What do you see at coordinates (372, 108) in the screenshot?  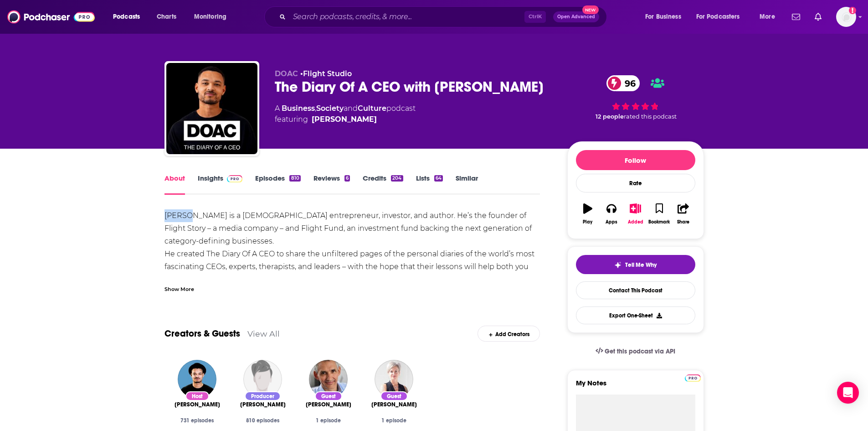 I see `a: Culture` at bounding box center [372, 108].